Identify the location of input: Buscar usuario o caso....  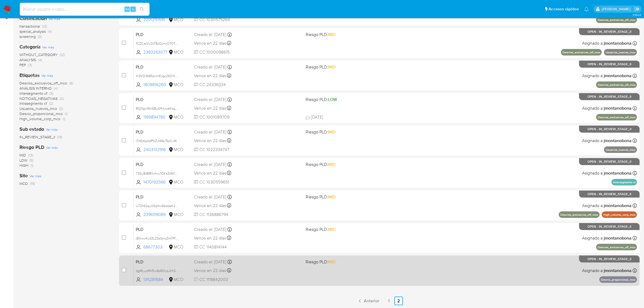
(85, 9).